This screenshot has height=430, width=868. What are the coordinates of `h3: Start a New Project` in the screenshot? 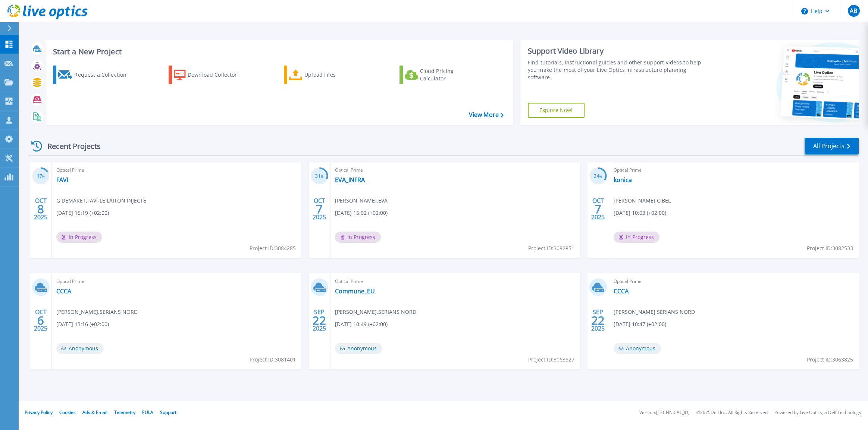 It's located at (278, 52).